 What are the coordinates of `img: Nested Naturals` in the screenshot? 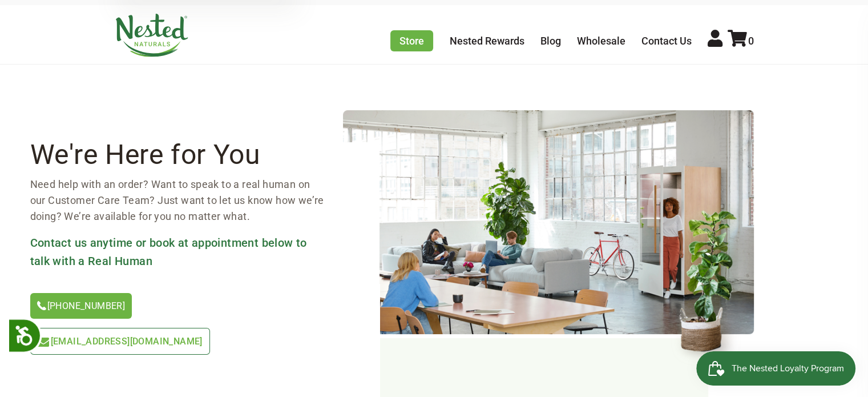 It's located at (152, 35).